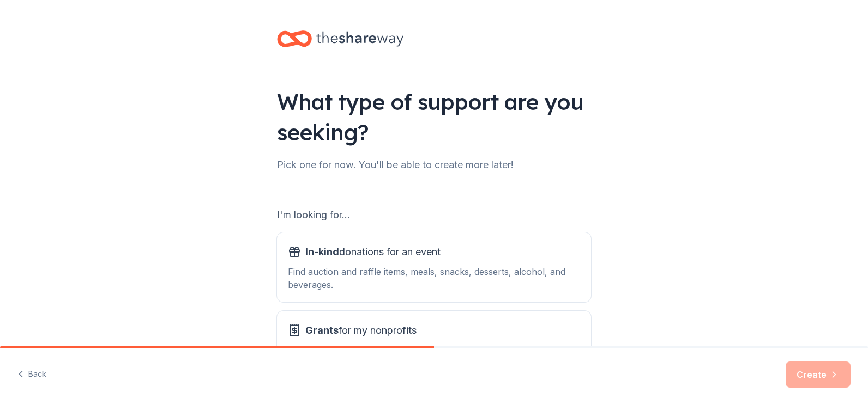 The image size is (868, 405). What do you see at coordinates (434, 165) in the screenshot?
I see `div: Pick one for now. You'll be able to create more later!` at bounding box center [434, 165].